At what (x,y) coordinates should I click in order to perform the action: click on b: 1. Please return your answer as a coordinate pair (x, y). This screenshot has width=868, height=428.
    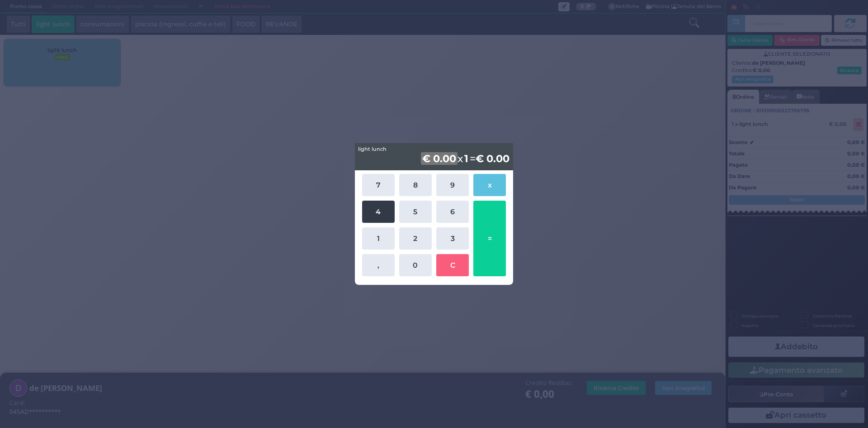
    Looking at the image, I should click on (466, 158).